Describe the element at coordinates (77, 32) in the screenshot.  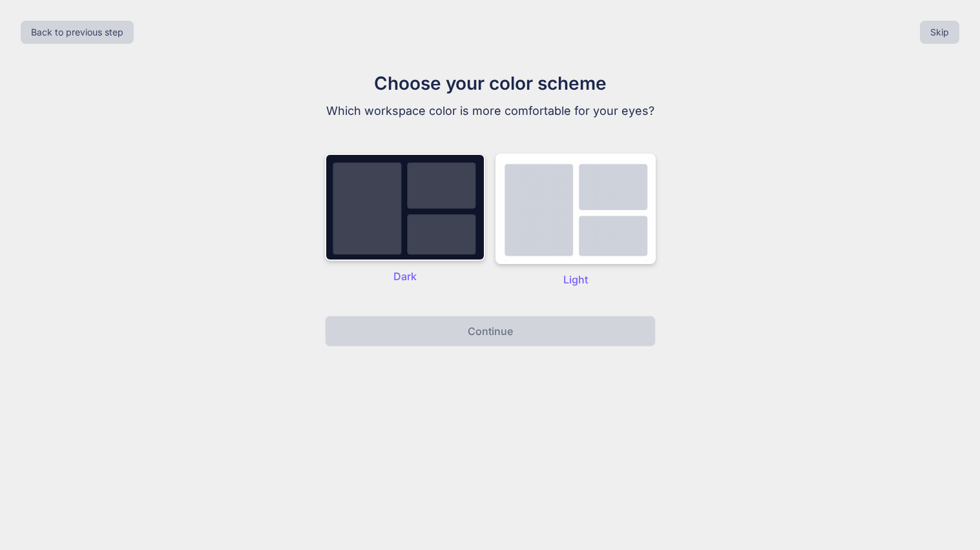
I see `button: Back to previous step` at that location.